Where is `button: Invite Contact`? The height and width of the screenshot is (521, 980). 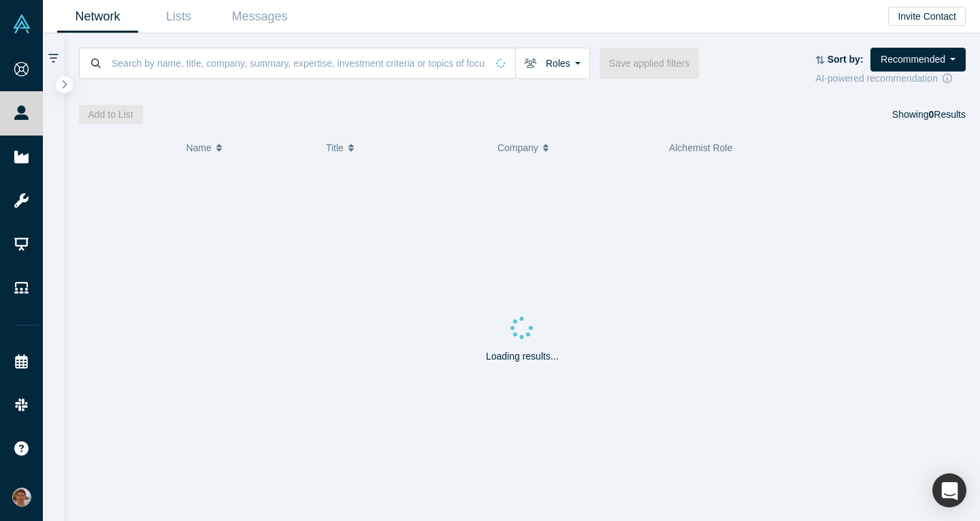
button: Invite Contact is located at coordinates (927, 16).